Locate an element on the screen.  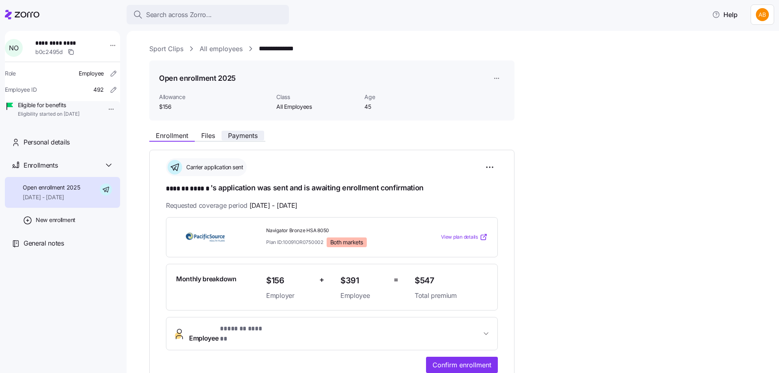
span: $547 is located at coordinates (451, 281).